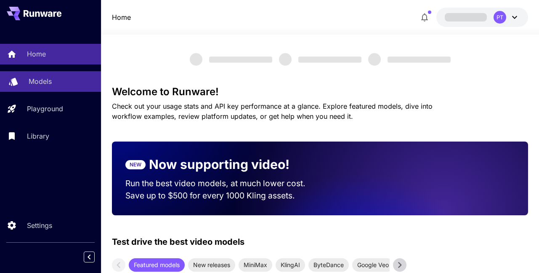  I want to click on p: Settings, so click(40, 225).